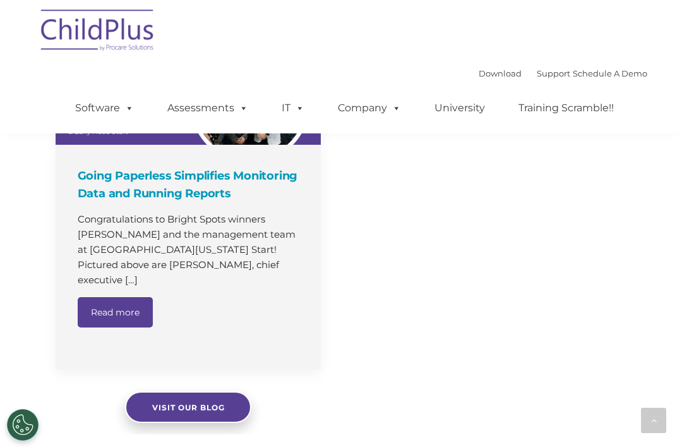 Image resolution: width=682 pixels, height=447 pixels. Describe the element at coordinates (188, 407) in the screenshot. I see `span: Visit our blog` at that location.